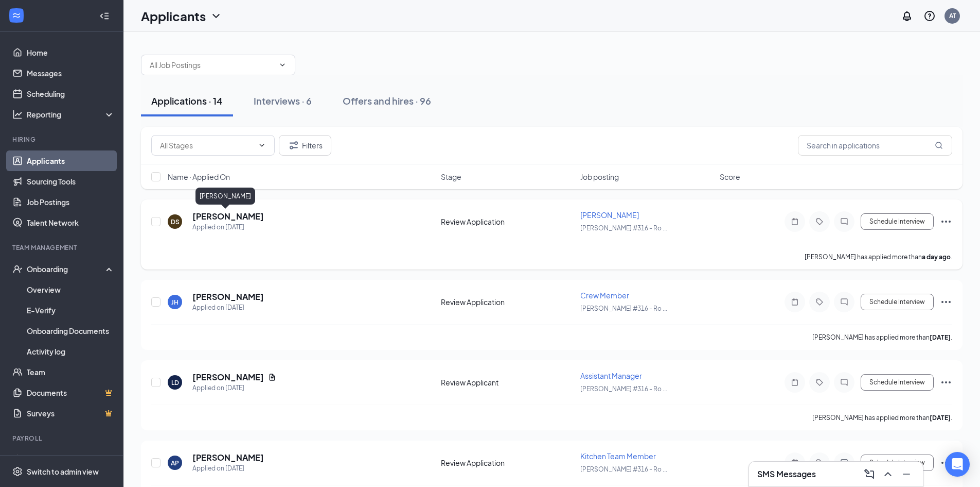 This screenshot has width=980, height=487. I want to click on h3: SMS Messages, so click(786, 473).